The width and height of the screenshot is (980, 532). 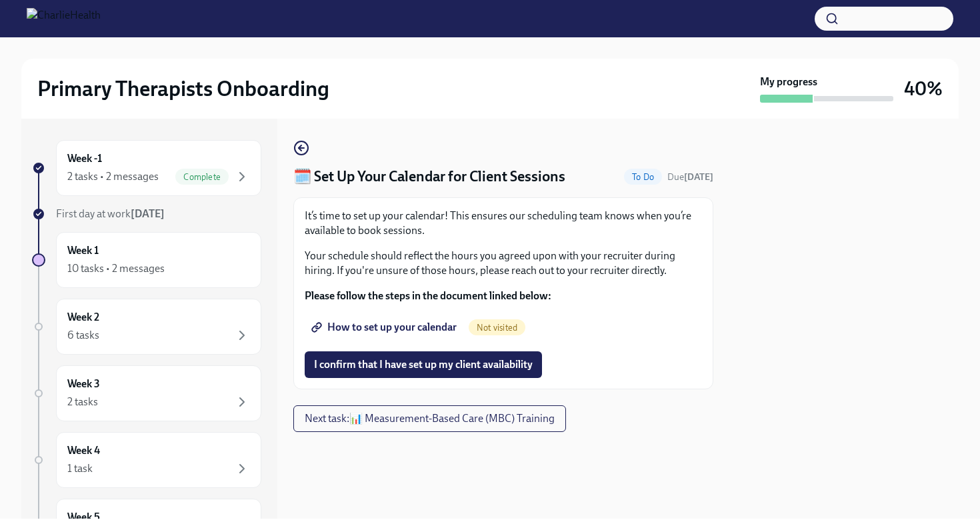 I want to click on div: 6 tasks, so click(x=83, y=336).